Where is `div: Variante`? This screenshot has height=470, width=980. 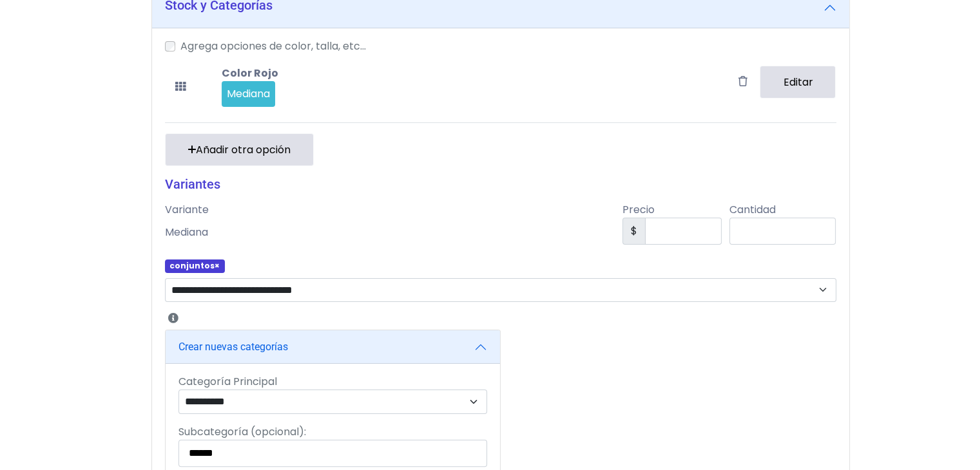
div: Variante is located at coordinates (386, 210).